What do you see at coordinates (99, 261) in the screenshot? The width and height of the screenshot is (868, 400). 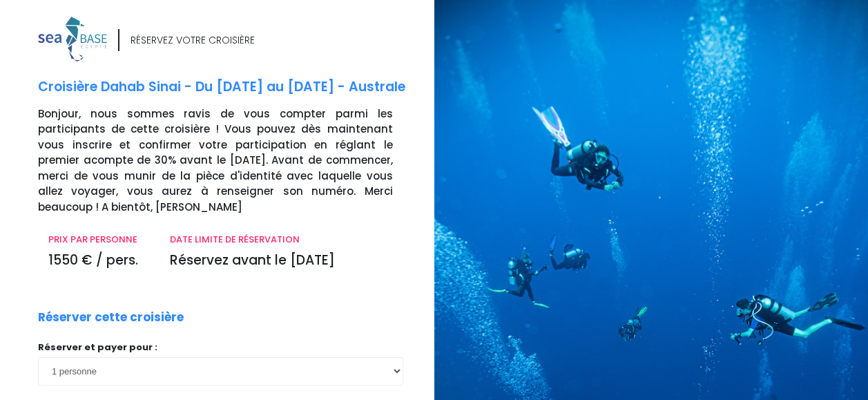 I see `p: 1550 € / pers.` at bounding box center [99, 261].